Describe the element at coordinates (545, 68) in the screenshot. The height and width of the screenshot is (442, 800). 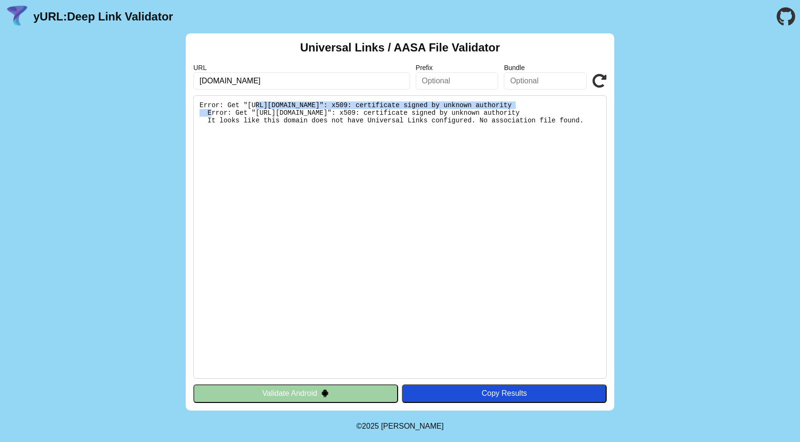
I see `label: Bundle` at that location.